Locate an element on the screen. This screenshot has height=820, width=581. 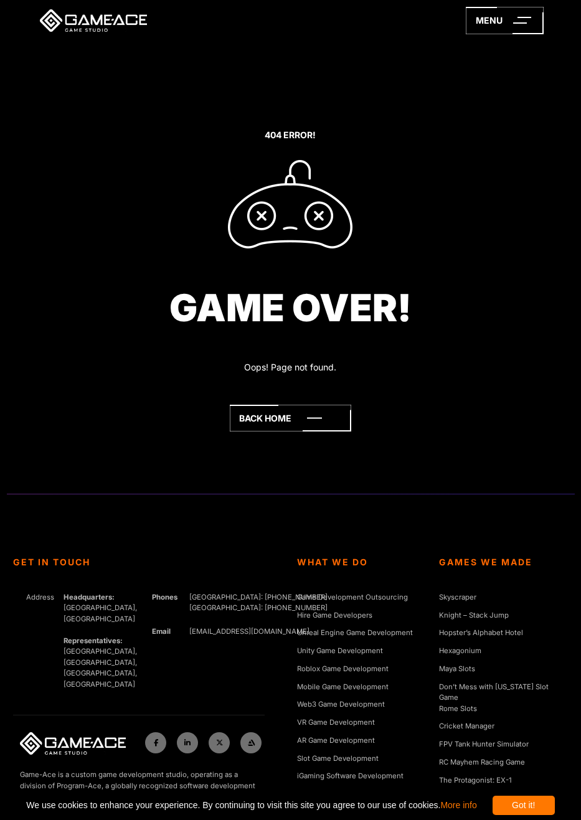
span: We use cookies to enhance your experience. By continuing to visit this site you agree to our use ... is located at coordinates (251, 805).